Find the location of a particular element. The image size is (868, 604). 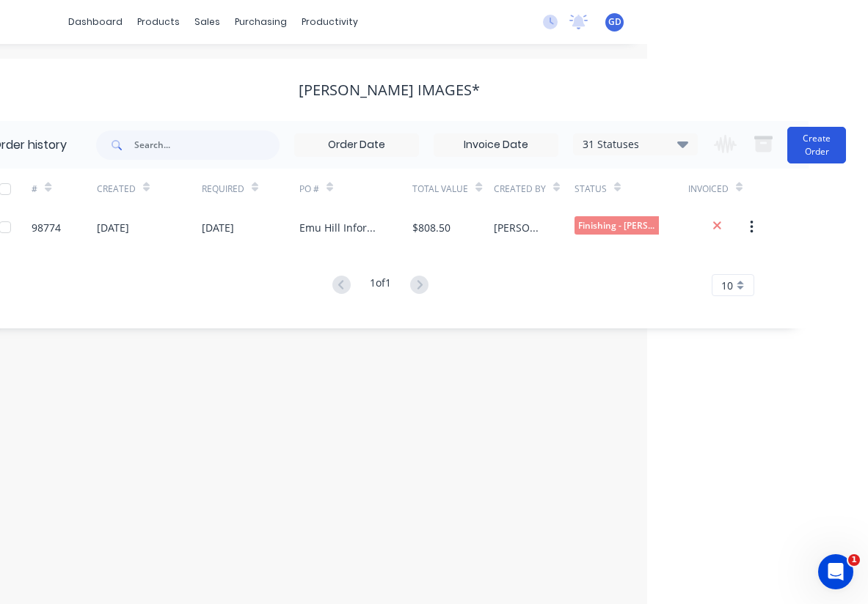

div: 1 of 1 is located at coordinates (380, 285).